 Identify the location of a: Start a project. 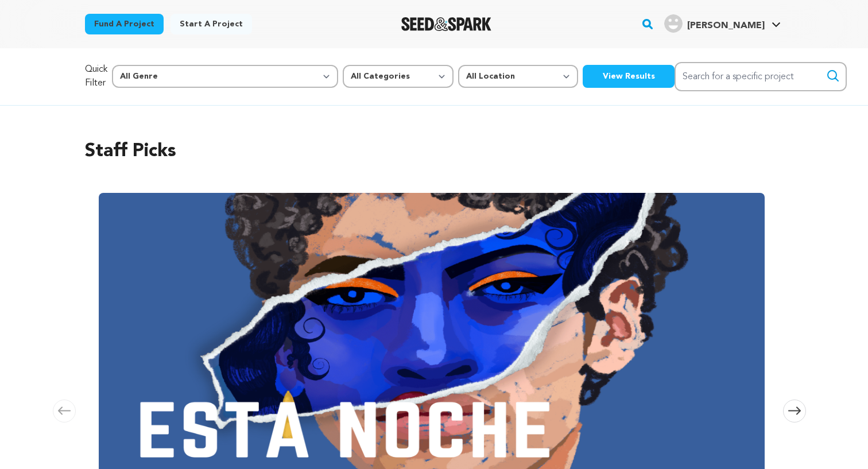
(211, 24).